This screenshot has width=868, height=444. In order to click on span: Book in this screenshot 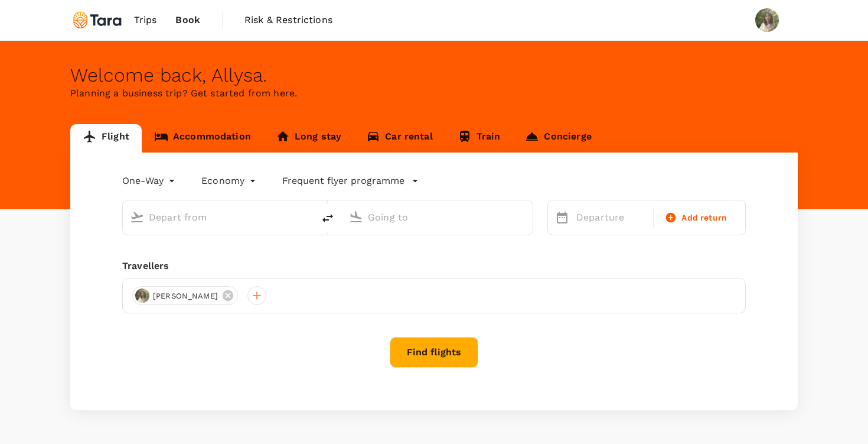, I will do `click(188, 20)`.